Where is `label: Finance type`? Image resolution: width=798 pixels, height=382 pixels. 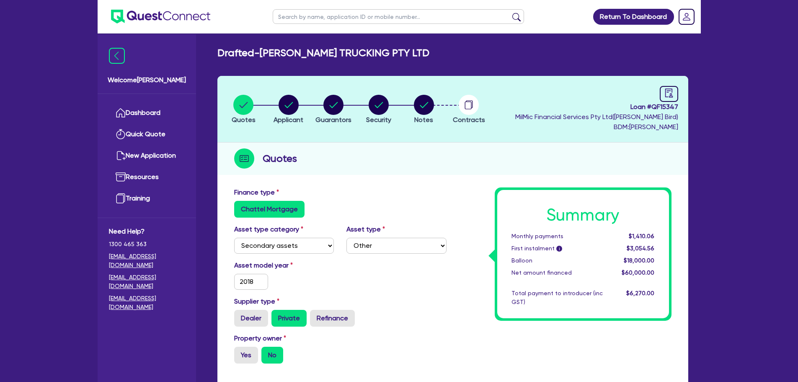 label: Finance type is located at coordinates (256, 192).